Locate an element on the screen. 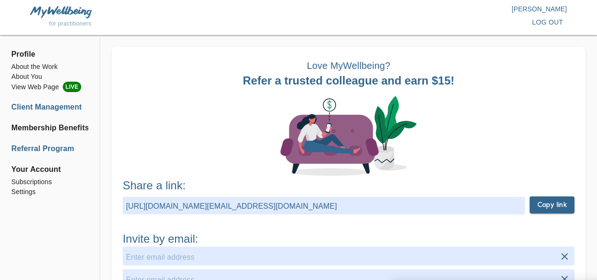  li: Settings is located at coordinates (50, 192).